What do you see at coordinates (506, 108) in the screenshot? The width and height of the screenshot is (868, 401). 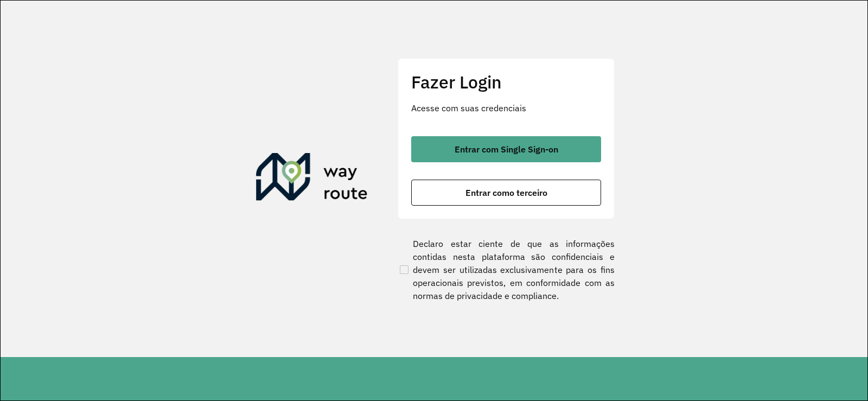 I see `p: Acesse com suas credenciais` at bounding box center [506, 108].